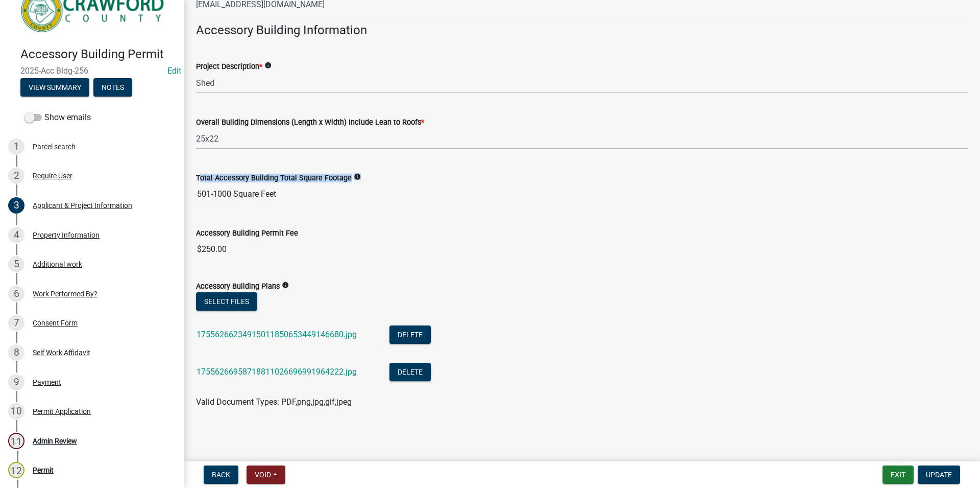  What do you see at coordinates (174, 71) in the screenshot?
I see `a: Edit` at bounding box center [174, 71].